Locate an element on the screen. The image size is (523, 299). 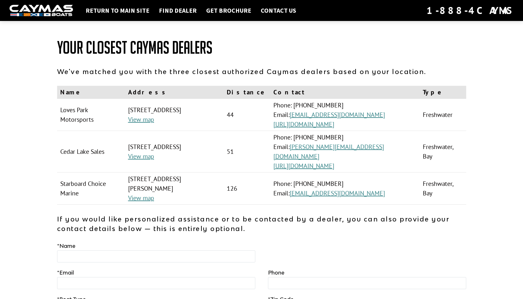
td: 44 is located at coordinates (247, 115).